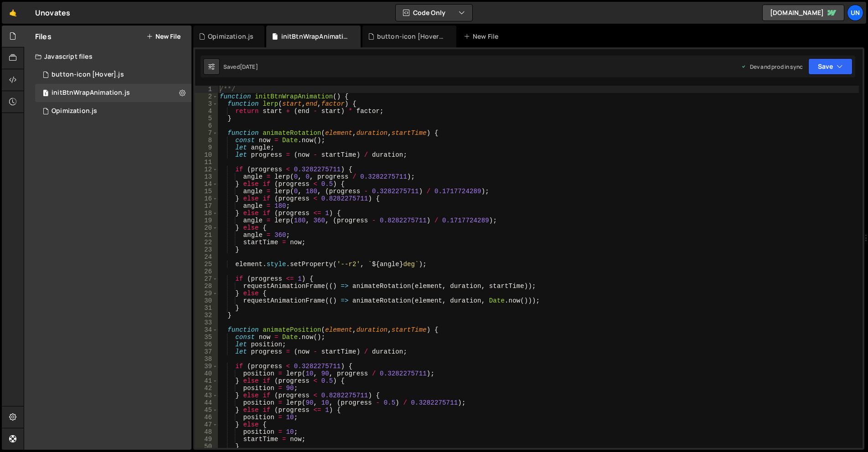 This screenshot has height=452, width=868. I want to click on button: New File, so click(164, 37).